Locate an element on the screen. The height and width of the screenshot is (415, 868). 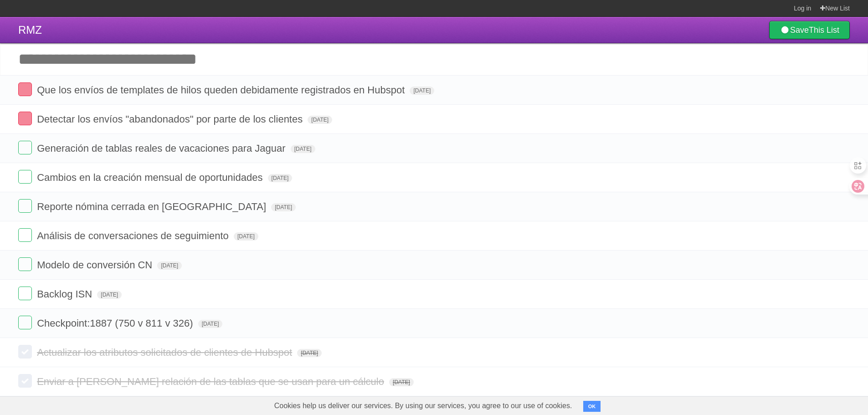
span: Checkpoint:1887 (750 v 811 v 326) is located at coordinates (116, 323).